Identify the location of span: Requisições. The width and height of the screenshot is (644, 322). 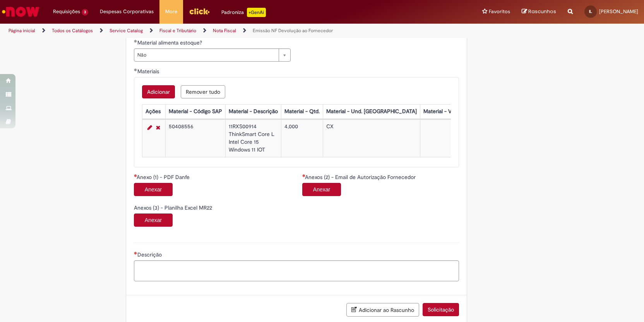
(66, 12).